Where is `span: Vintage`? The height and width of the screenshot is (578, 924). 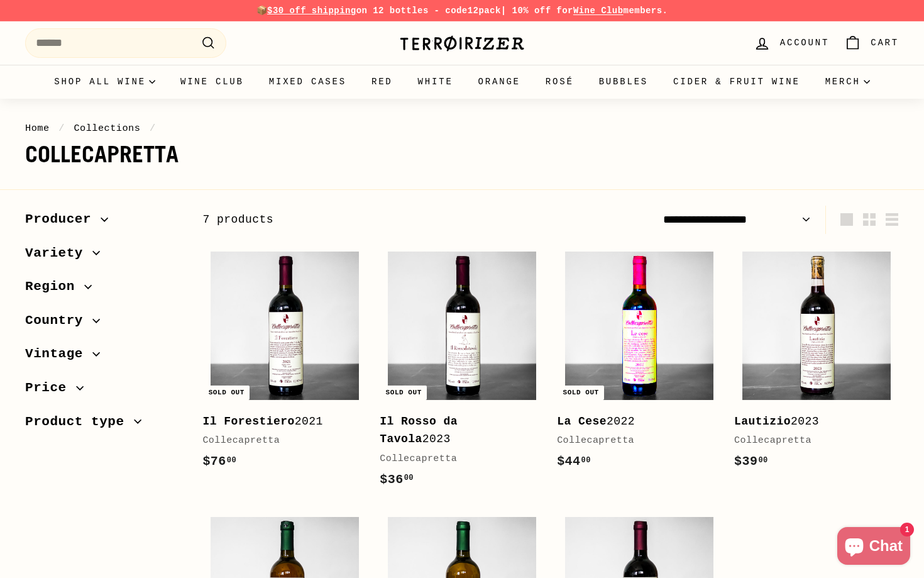
span: Vintage is located at coordinates (58, 354).